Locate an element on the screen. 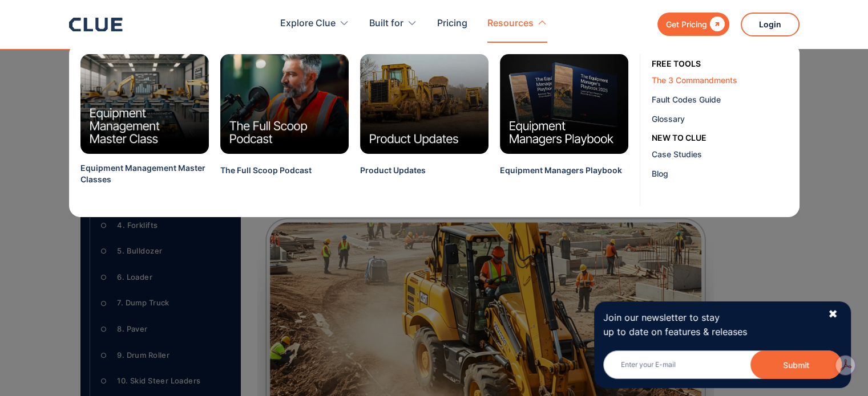 This screenshot has height=396, width=868. div: Equipment Management Master Classes is located at coordinates (144, 174).